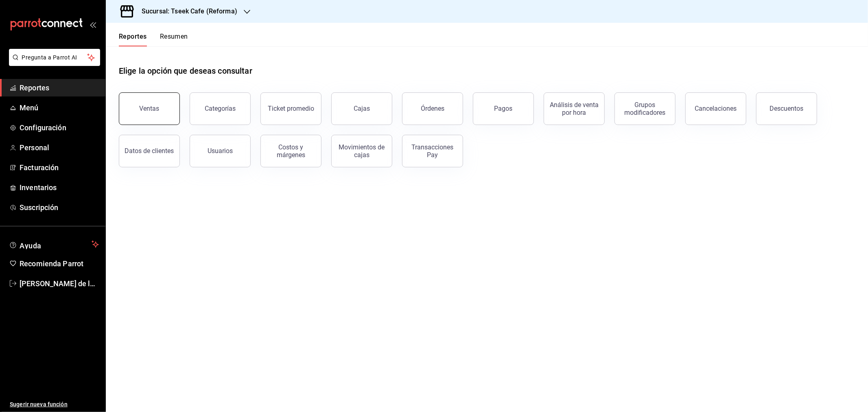  Describe the element at coordinates (220, 151) in the screenshot. I see `div: Usuarios` at that location.